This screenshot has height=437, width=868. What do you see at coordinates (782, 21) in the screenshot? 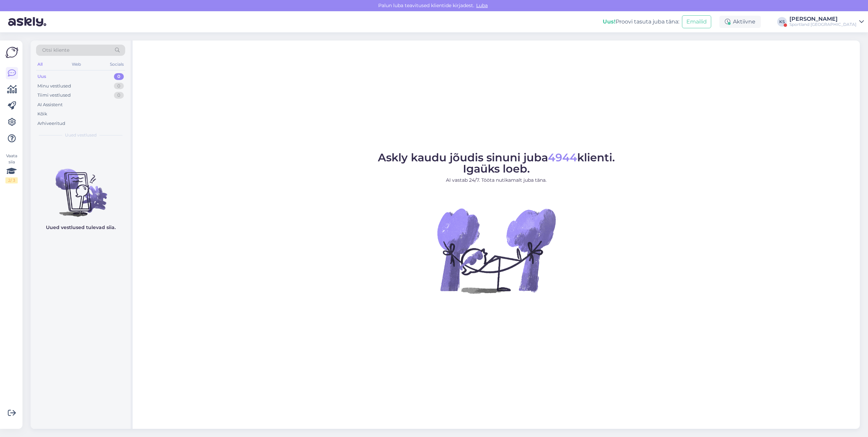
I see `div: KS` at bounding box center [782, 21].